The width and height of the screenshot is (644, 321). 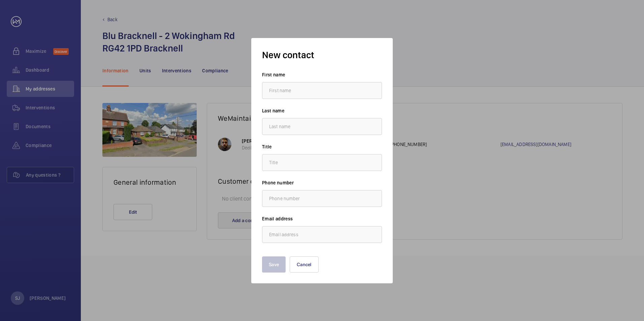 What do you see at coordinates (322, 219) in the screenshot?
I see `label: Email address` at bounding box center [322, 219].